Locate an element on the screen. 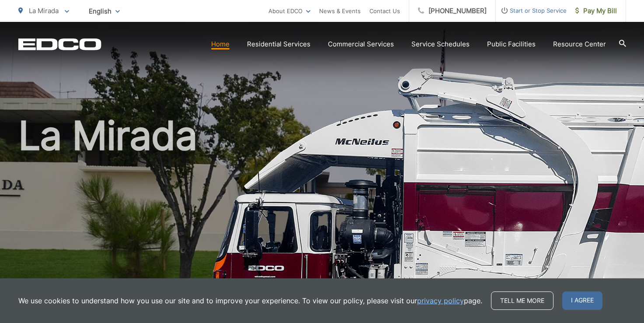  a: Public Facilities is located at coordinates (511, 44).